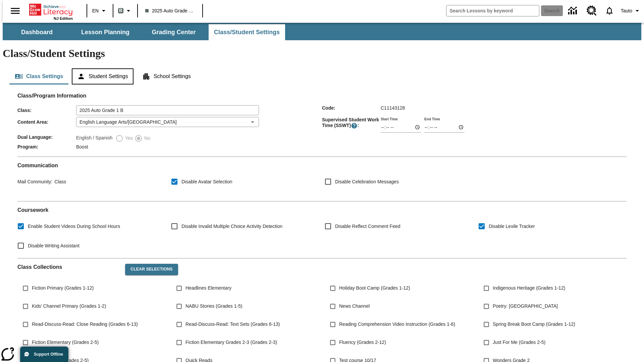 This screenshot has width=644, height=362. Describe the element at coordinates (574, 10) in the screenshot. I see `a: Data Center` at that location.